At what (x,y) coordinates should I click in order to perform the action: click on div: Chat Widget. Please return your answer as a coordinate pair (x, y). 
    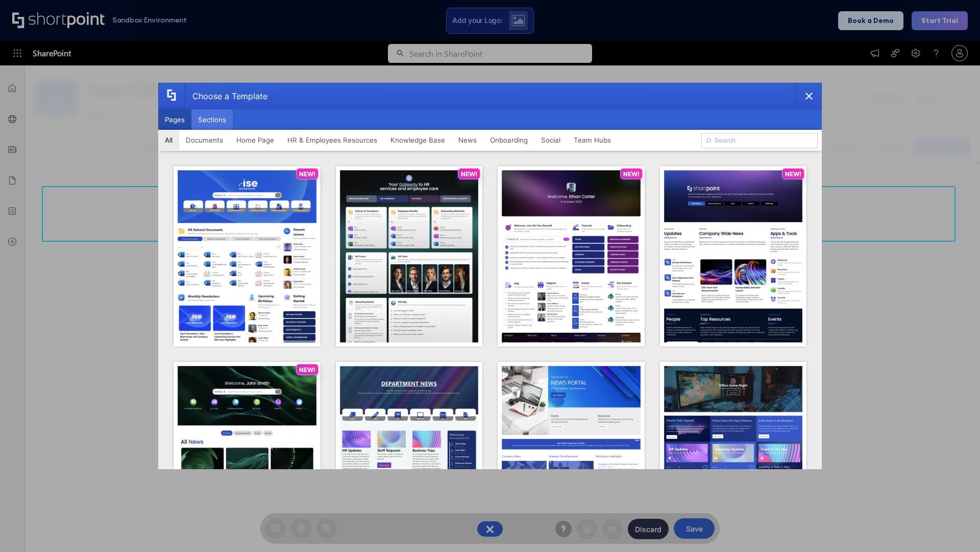
    Looking at the image, I should click on (954, 527).